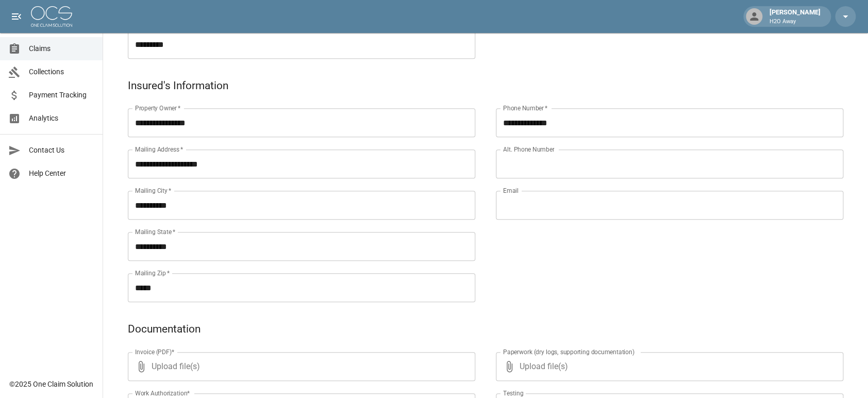 The image size is (868, 398). What do you see at coordinates (62, 118) in the screenshot?
I see `span: Analytics` at bounding box center [62, 118].